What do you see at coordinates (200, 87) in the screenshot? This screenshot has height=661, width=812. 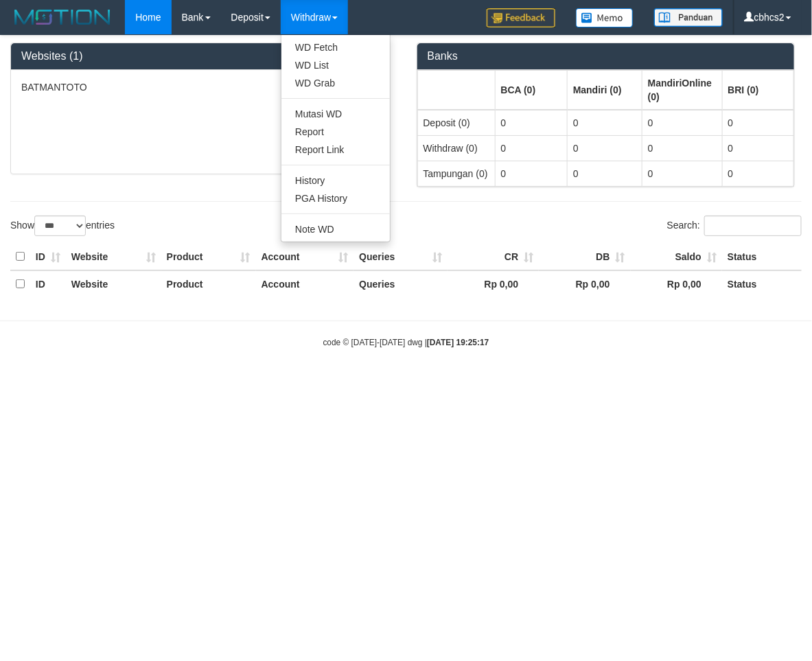 I see `p: BATMANTOTO` at bounding box center [200, 87].